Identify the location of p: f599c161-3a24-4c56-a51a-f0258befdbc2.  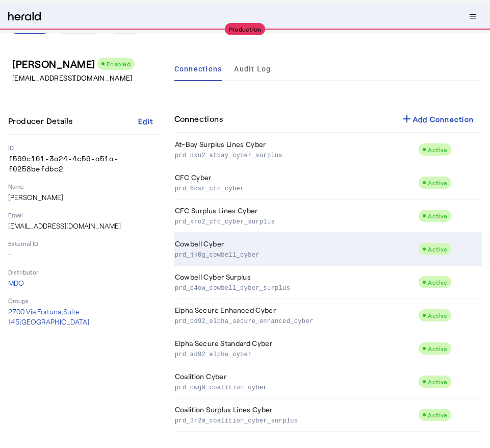
(85, 164).